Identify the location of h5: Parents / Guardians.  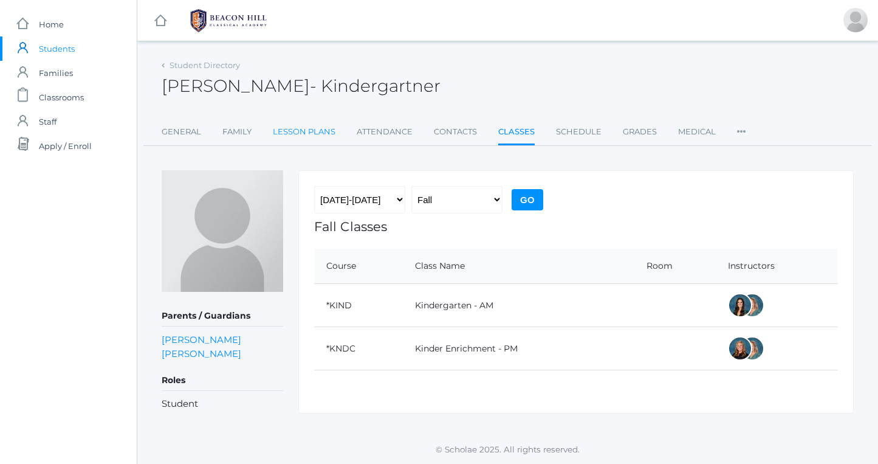
(222, 316).